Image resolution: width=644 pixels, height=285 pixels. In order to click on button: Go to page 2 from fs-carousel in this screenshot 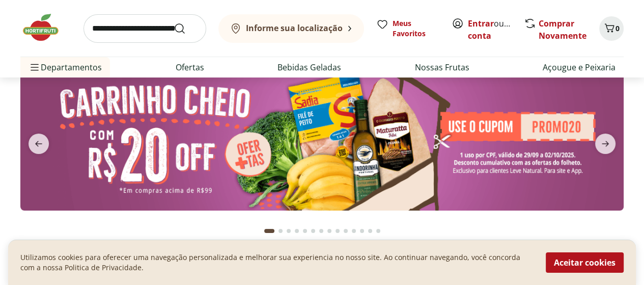, I will do `click(280, 231)`.